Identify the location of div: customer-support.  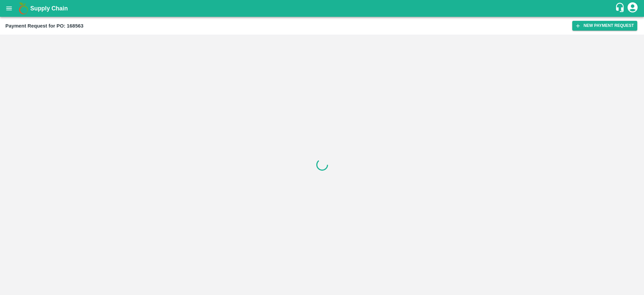
(621, 8).